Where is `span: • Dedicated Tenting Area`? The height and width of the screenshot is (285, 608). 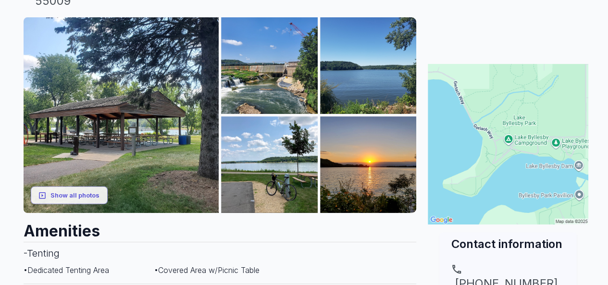
span: • Dedicated Tenting Area is located at coordinates (66, 270).